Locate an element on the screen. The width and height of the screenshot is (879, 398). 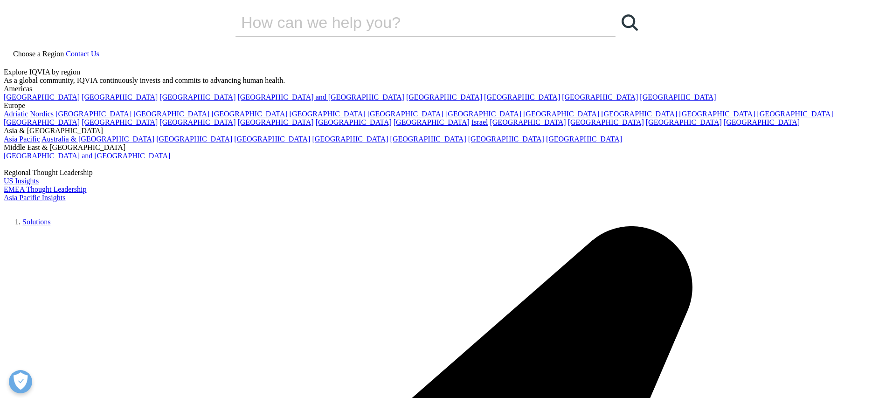
span: Choose a Region is located at coordinates (38, 54).